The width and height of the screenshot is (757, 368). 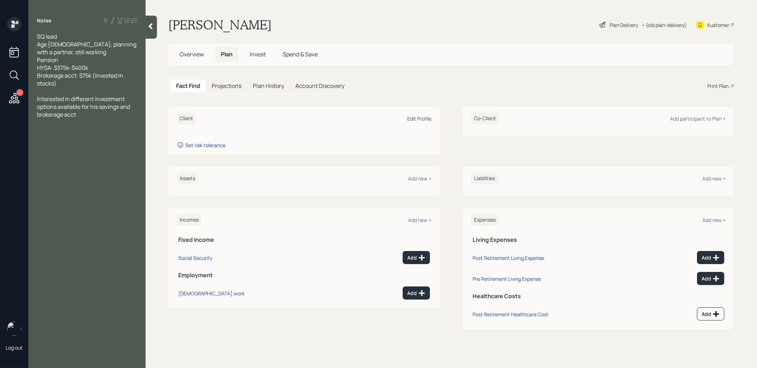 I want to click on h5: Account Discovery, so click(x=320, y=86).